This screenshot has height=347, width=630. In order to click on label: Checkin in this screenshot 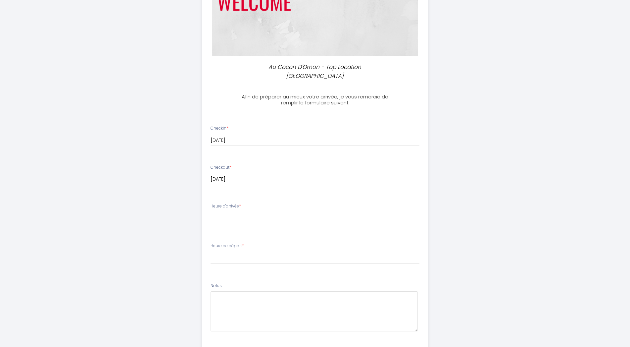, I will do `click(220, 128)`.